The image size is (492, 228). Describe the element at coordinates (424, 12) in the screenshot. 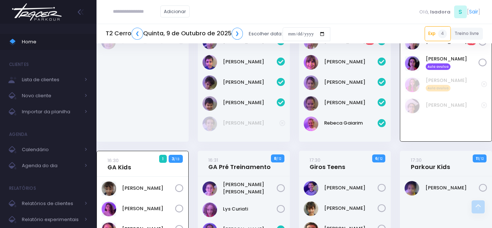

I see `span: Olá,` at that location.